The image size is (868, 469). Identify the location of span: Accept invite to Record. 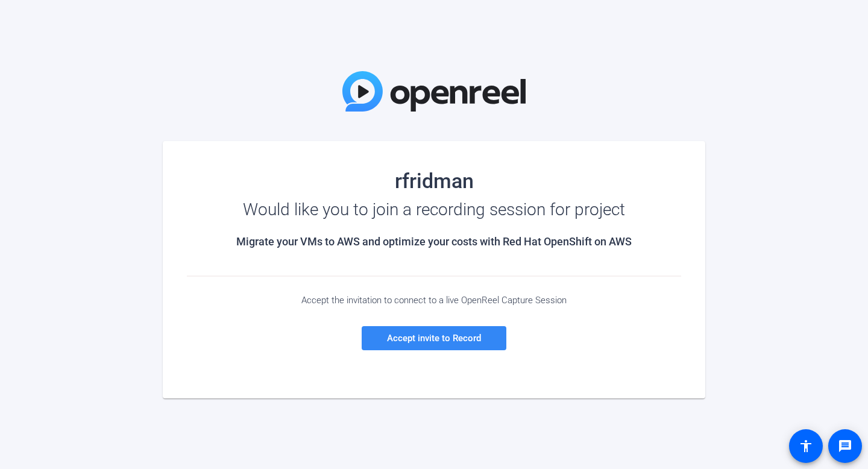
(434, 338).